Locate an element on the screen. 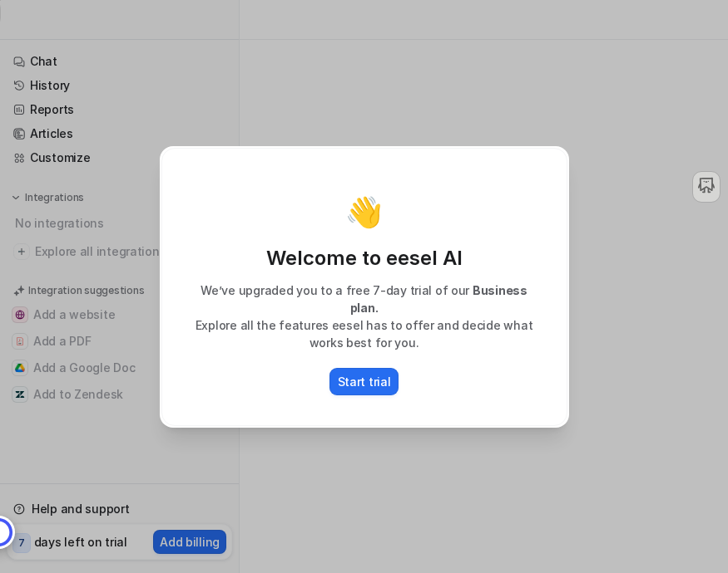 This screenshot has height=573, width=728. p: We’ve upgraded you to a free 7-day trial of our is located at coordinates (364, 299).